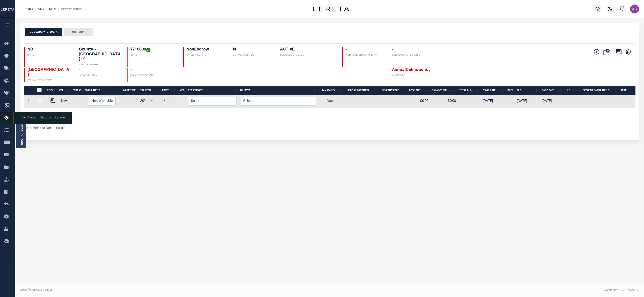  Describe the element at coordinates (154, 76) in the screenshot. I see `p: LOAN SEVERITY CODE` at that location.